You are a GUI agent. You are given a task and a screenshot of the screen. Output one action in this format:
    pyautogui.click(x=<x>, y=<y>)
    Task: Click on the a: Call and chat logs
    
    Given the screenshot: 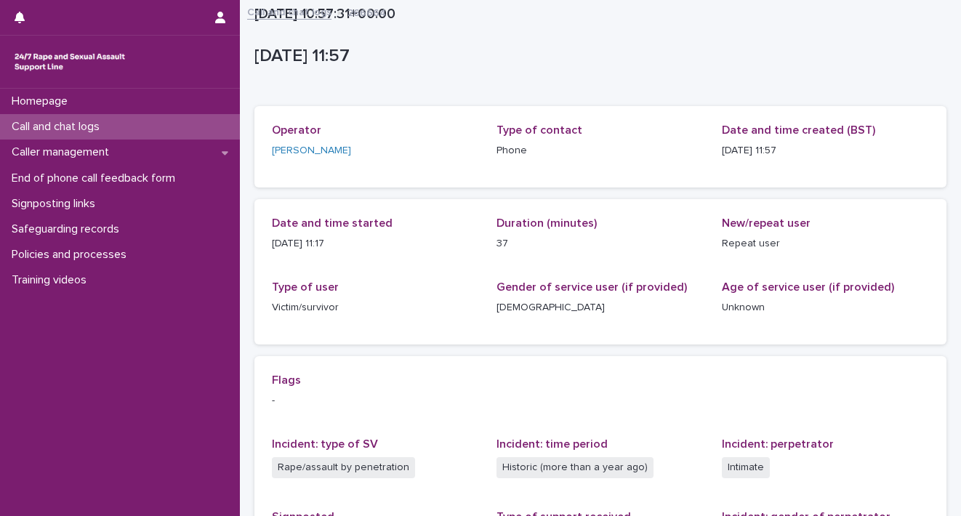 What is the action you would take?
    pyautogui.click(x=289, y=11)
    